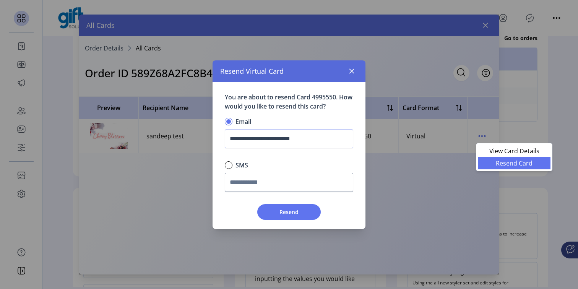 The width and height of the screenshot is (578, 289). What do you see at coordinates (514, 163) in the screenshot?
I see `li: Resend Card` at bounding box center [514, 163].